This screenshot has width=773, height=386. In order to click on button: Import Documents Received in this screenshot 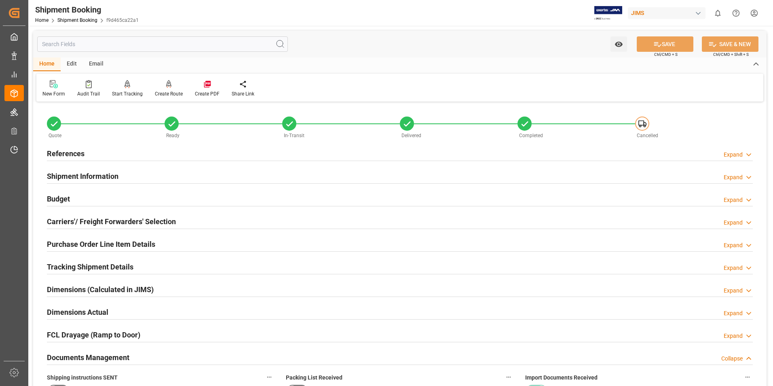, I will do `click(747, 377)`.